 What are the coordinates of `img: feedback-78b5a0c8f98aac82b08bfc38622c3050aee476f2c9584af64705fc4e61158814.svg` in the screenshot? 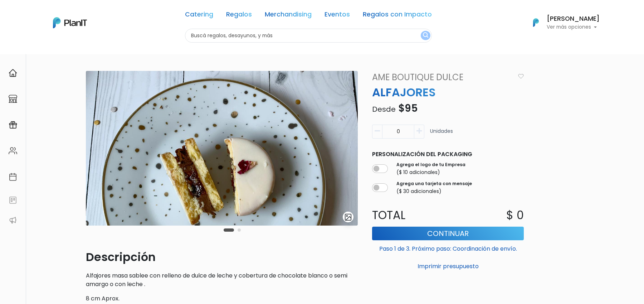 It's located at (13, 200).